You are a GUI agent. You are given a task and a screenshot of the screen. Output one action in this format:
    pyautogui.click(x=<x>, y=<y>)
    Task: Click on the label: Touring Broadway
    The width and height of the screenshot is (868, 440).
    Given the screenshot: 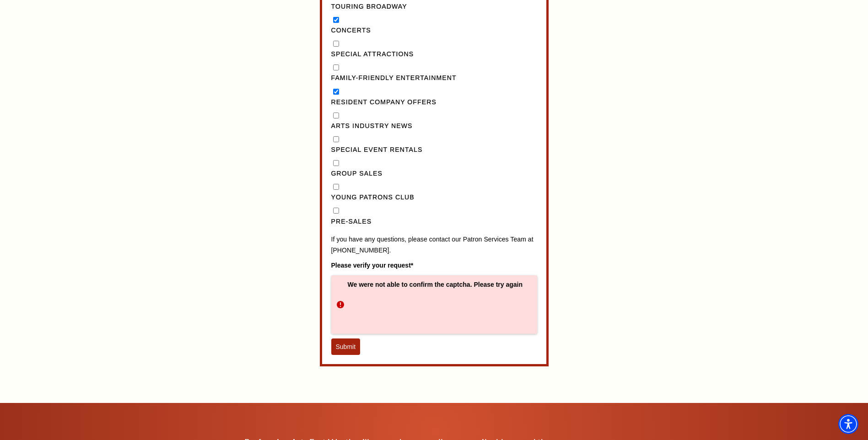 What is the action you would take?
    pyautogui.click(x=434, y=7)
    